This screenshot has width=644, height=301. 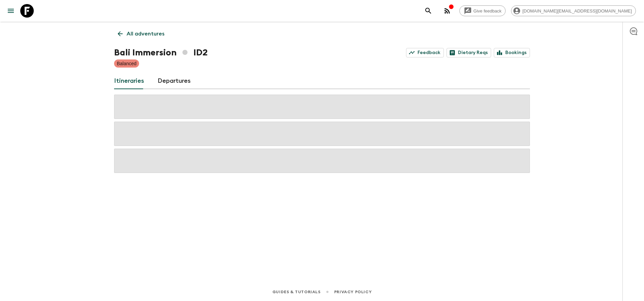 What do you see at coordinates (469, 52) in the screenshot?
I see `a: Dietary Reqs` at bounding box center [469, 52].